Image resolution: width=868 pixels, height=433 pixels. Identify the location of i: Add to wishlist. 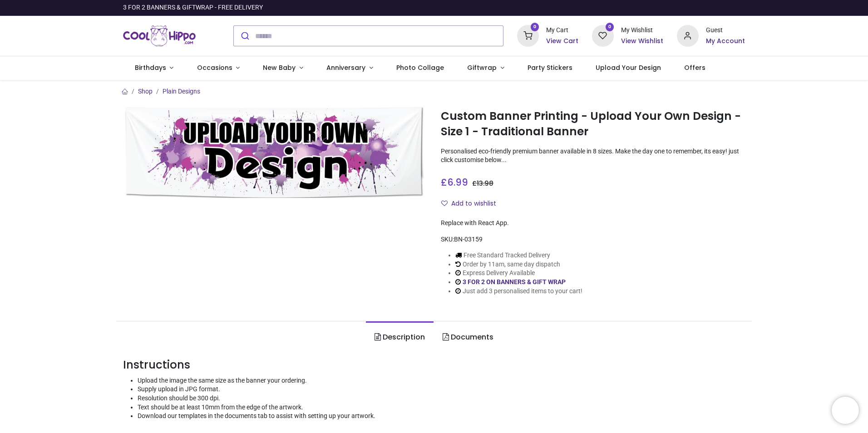
(444, 203).